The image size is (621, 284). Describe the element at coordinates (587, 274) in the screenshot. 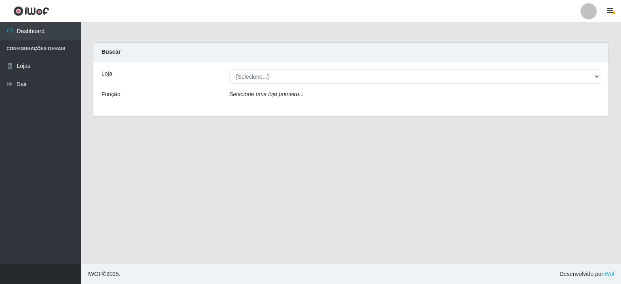

I see `span: Desenvolvido por` at that location.